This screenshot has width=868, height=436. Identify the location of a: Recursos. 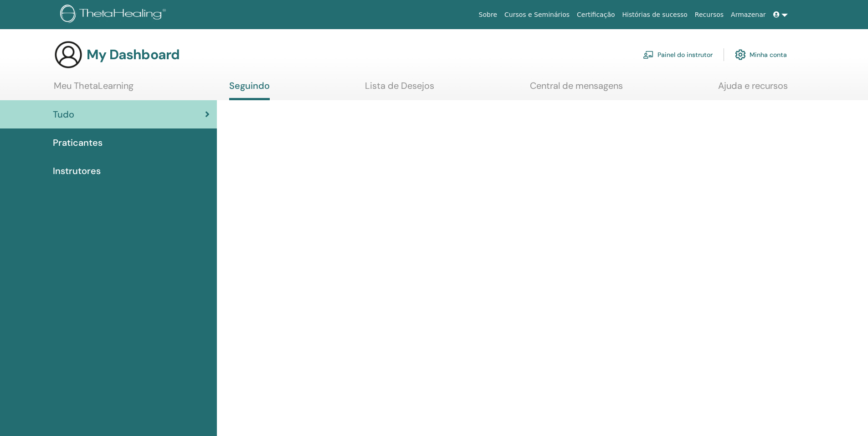
(709, 15).